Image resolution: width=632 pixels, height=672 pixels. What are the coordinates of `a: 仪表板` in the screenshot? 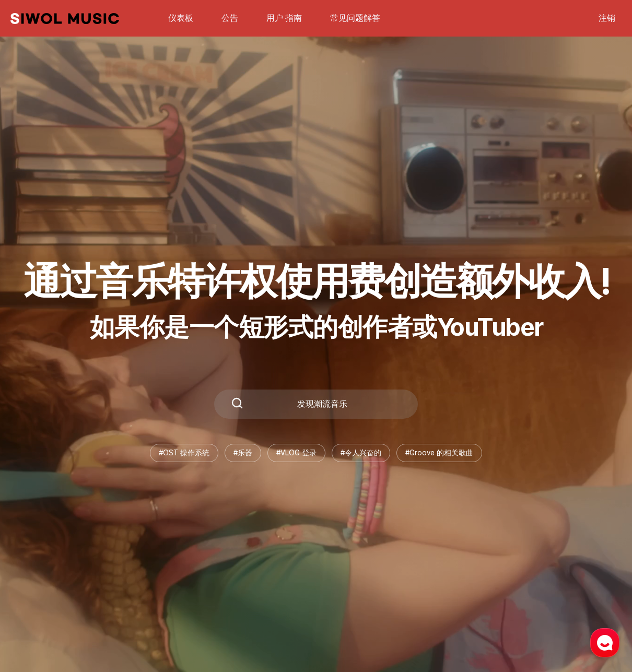 It's located at (181, 17).